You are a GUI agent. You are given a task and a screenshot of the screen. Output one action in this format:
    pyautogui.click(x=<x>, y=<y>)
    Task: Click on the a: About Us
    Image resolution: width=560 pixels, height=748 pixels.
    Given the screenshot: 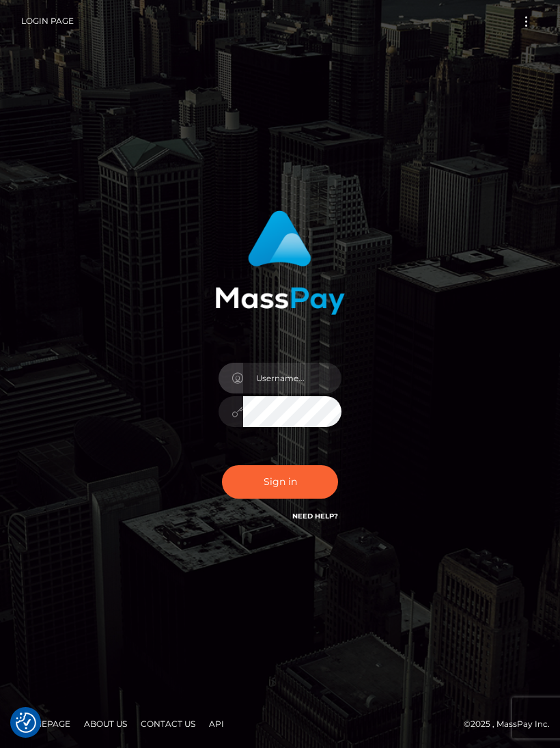 What is the action you would take?
    pyautogui.click(x=105, y=724)
    